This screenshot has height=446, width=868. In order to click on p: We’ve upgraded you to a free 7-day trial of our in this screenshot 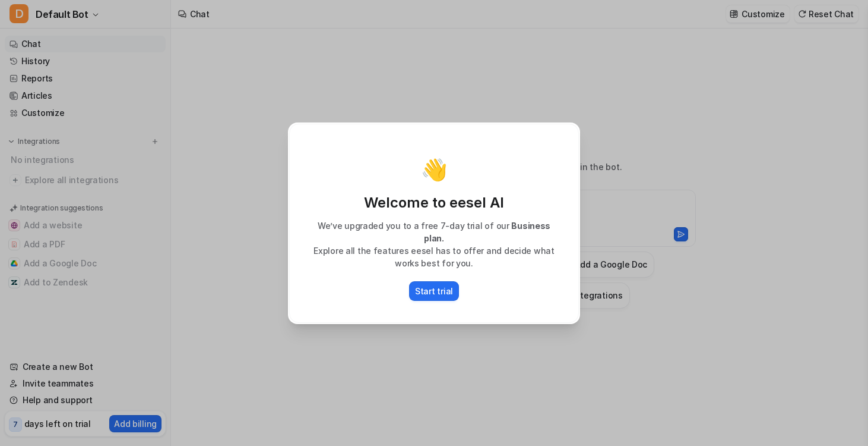, I will do `click(434, 232)`.